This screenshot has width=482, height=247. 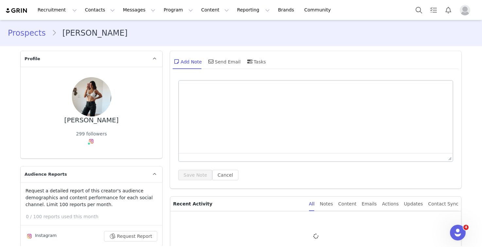 I want to click on a: grin logo, so click(x=17, y=10).